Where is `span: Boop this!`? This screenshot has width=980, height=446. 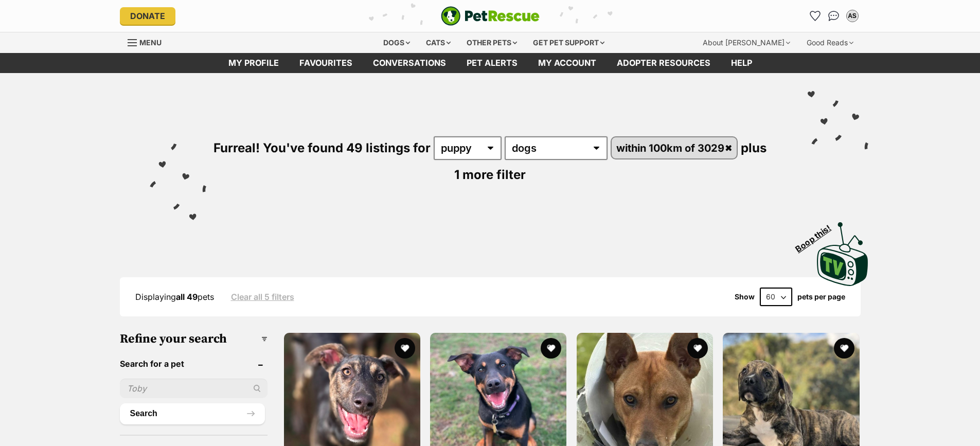
span: Boop this! is located at coordinates (817, 235).